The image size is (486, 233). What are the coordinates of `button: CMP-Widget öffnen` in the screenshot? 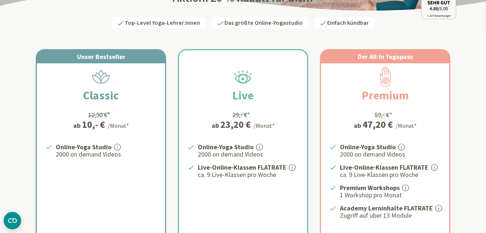 It's located at (12, 221).